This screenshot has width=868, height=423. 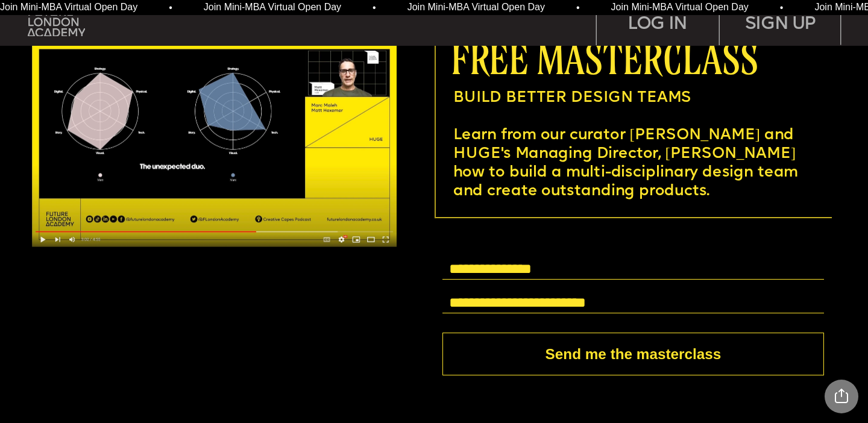 I want to click on img: upload-bfdffa89-fac7-4f57-a443-c7c39906ba42.png, so click(x=56, y=22).